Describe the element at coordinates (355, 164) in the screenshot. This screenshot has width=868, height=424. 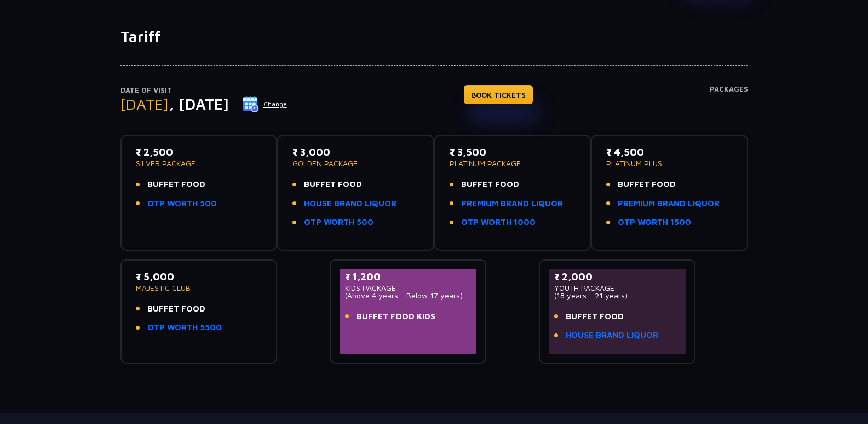
I see `p: GOLDEN PACKAGE` at that location.